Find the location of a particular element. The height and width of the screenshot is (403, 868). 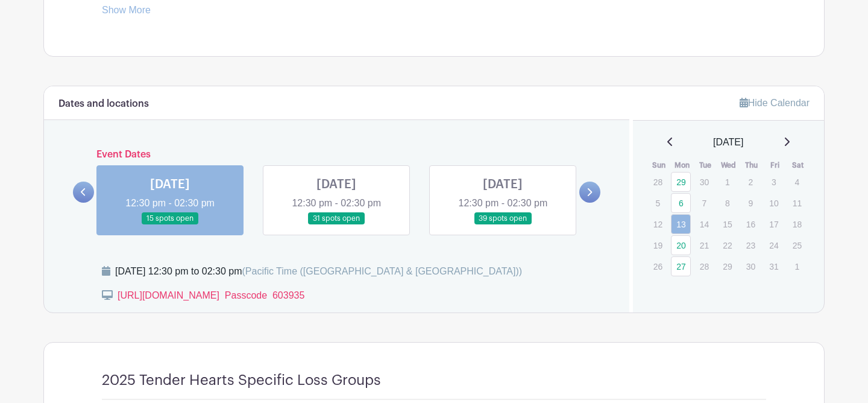

p: 9 is located at coordinates (751, 202).